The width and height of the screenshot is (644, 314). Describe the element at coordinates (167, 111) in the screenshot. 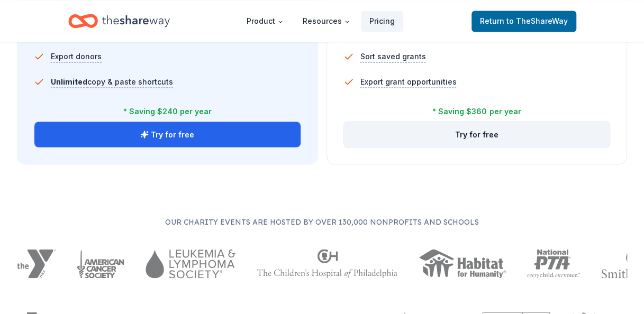

I see `div: * Saving $240 per year` at that location.